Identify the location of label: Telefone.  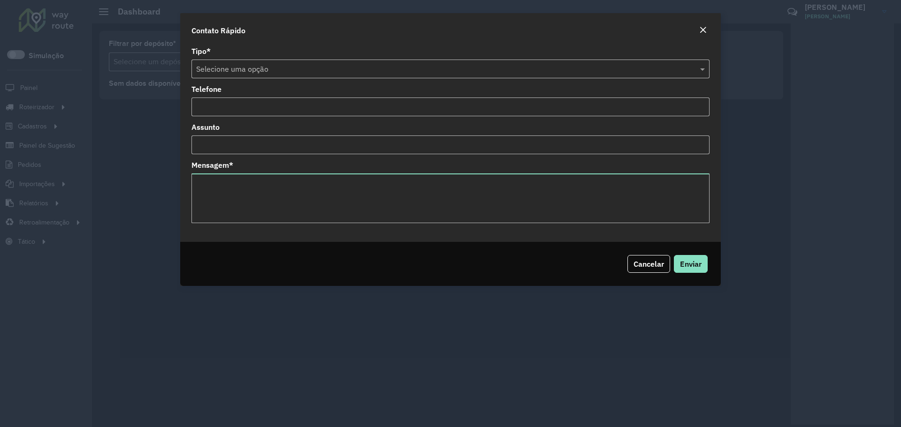
(206, 89).